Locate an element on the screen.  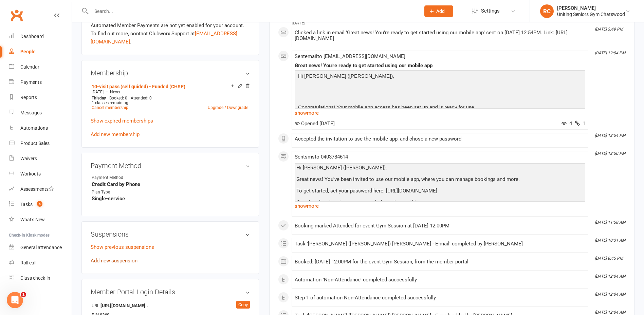
div: Product Sales is located at coordinates (35, 143).